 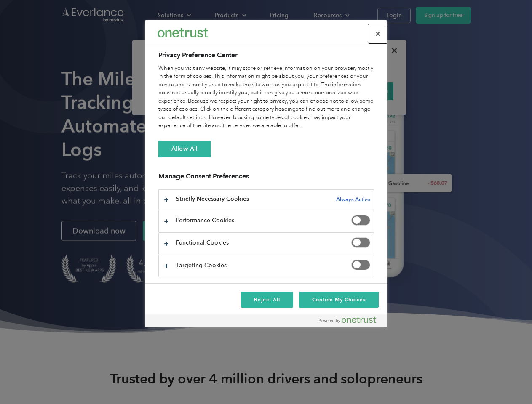 What do you see at coordinates (266, 178) in the screenshot?
I see `h3: Manage Consent Preferences` at bounding box center [266, 178].